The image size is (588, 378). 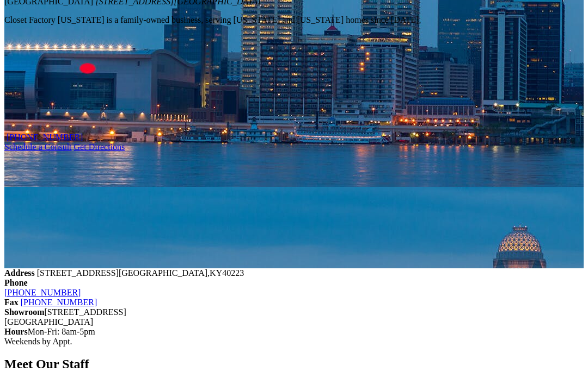 I want to click on strong: Address, so click(x=20, y=273).